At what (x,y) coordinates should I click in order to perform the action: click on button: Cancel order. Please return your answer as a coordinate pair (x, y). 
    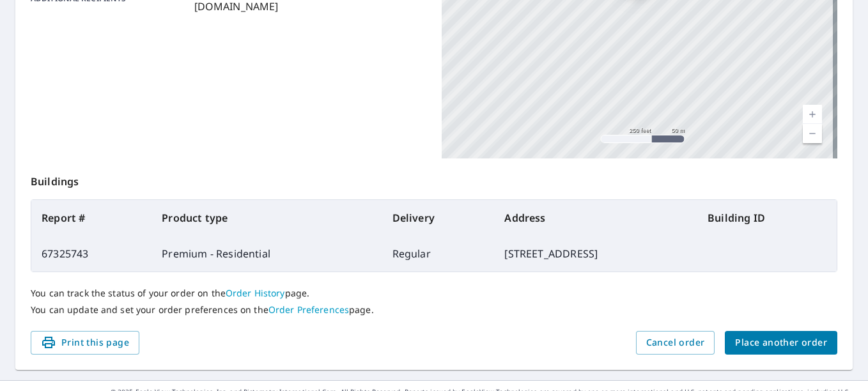
    Looking at the image, I should click on (675, 342).